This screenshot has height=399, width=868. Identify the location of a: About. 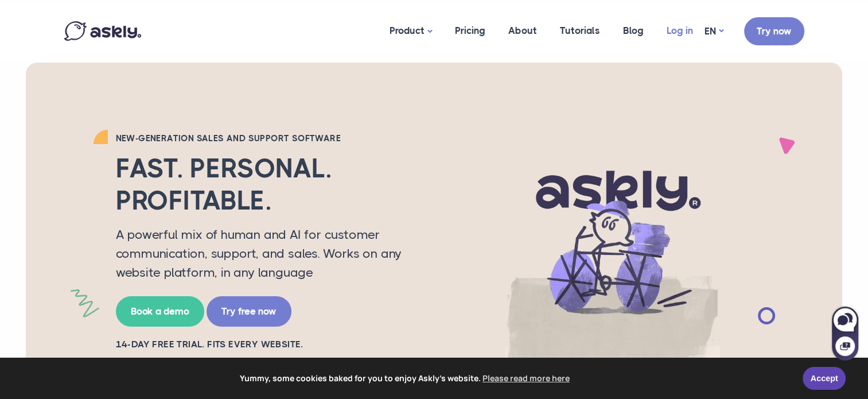
(523, 30).